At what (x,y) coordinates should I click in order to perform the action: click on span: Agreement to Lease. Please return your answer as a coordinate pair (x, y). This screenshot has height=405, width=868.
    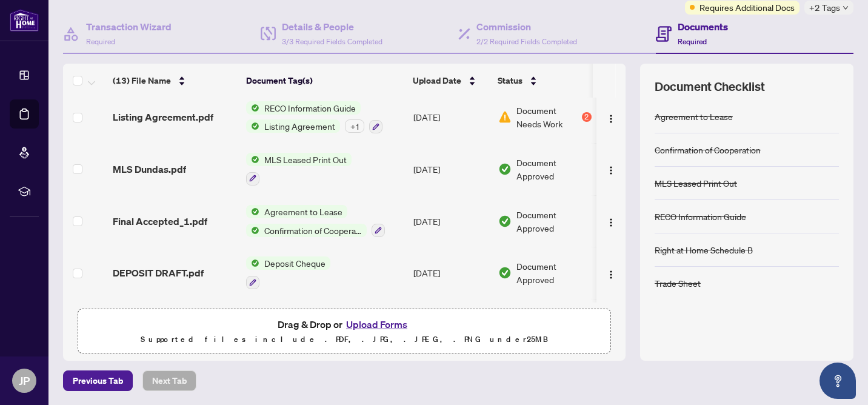
    Looking at the image, I should click on (303, 212).